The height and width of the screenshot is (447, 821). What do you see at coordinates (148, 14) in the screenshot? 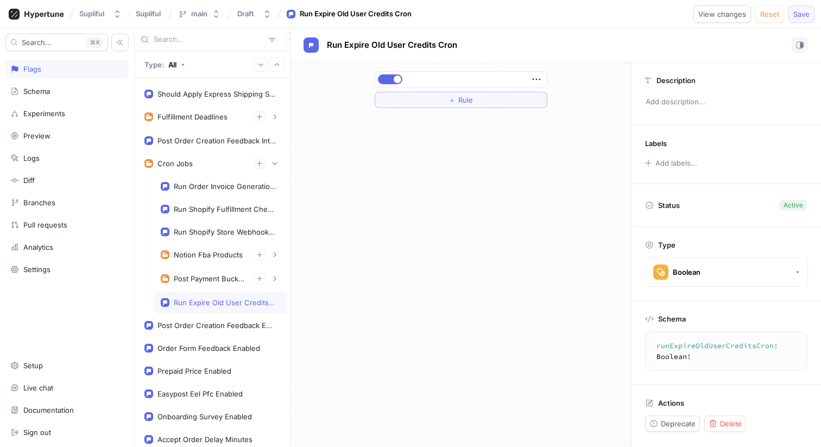
I see `span: Supliful` at bounding box center [148, 14].